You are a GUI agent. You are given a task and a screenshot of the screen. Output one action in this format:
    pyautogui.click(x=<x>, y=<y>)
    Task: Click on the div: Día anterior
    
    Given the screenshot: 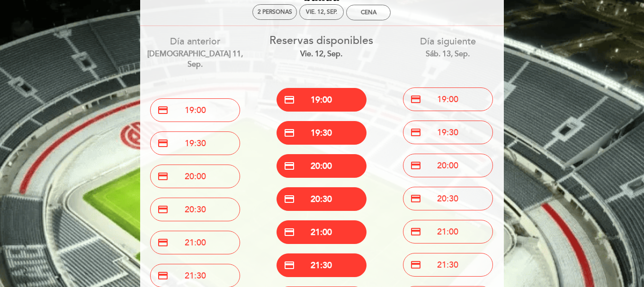 What is the action you would take?
    pyautogui.click(x=195, y=53)
    